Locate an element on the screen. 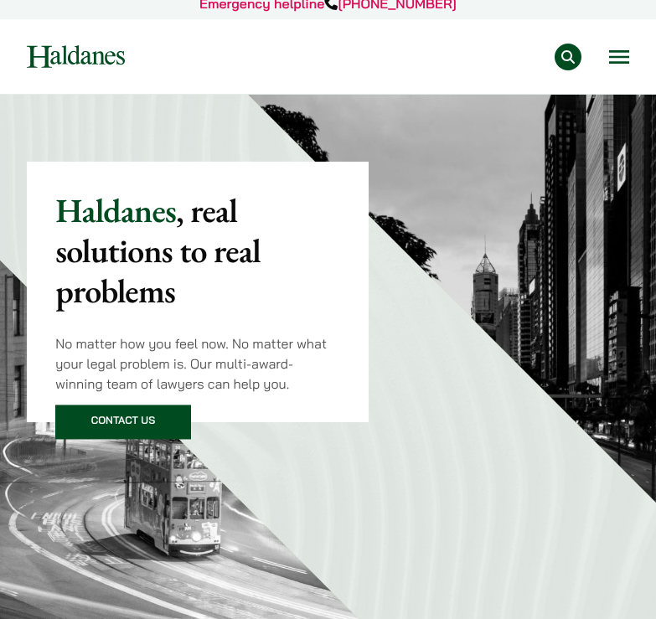  button: Open menu is located at coordinates (619, 57).